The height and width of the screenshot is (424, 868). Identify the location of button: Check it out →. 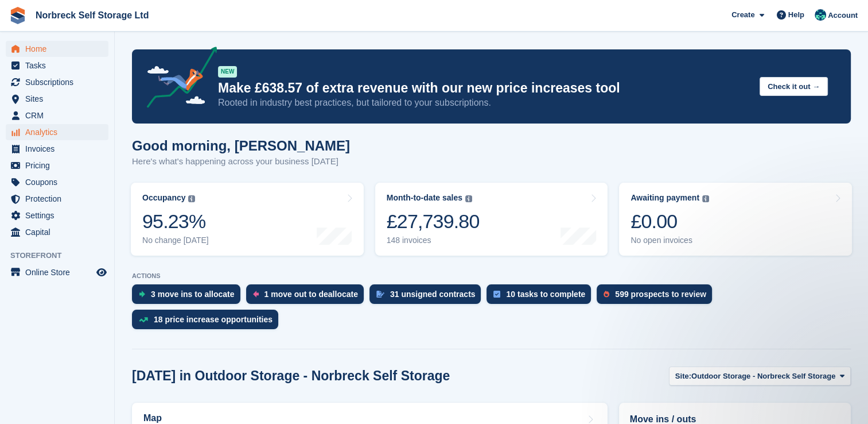
(793, 86).